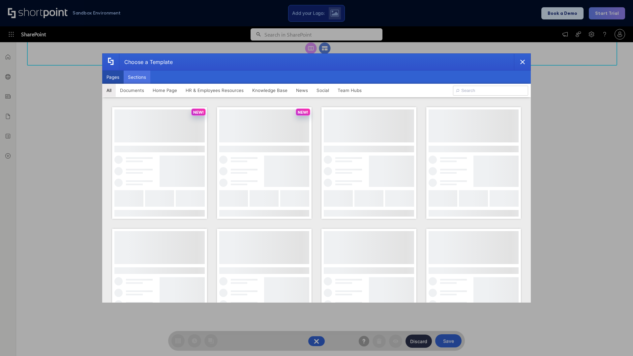  Describe the element at coordinates (137, 77) in the screenshot. I see `button: Sections` at that location.